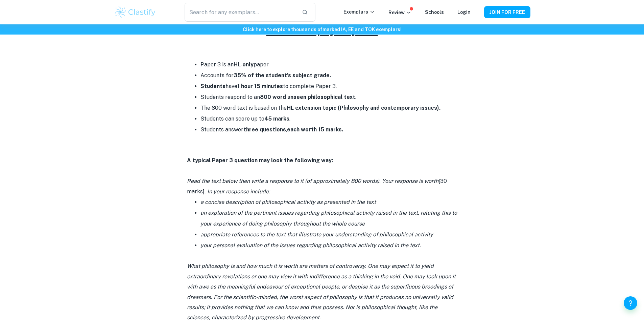 The image size is (644, 320). I want to click on li: The 800 word text is based on the, so click(329, 108).